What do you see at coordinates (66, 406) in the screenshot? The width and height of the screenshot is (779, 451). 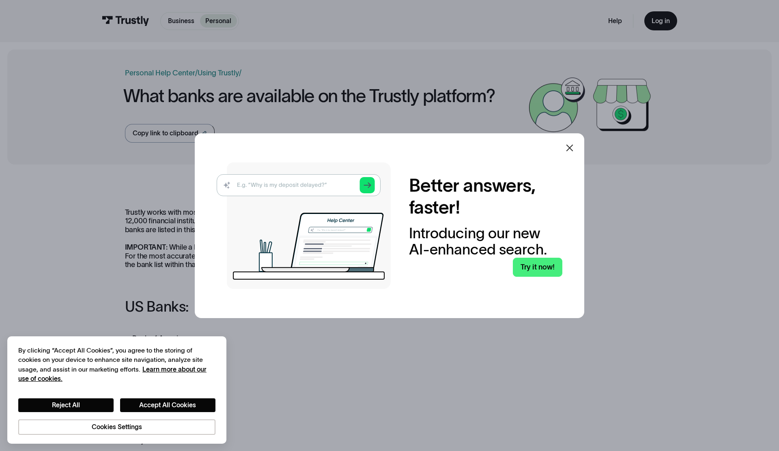 I see `button: Reject All` at bounding box center [66, 406].